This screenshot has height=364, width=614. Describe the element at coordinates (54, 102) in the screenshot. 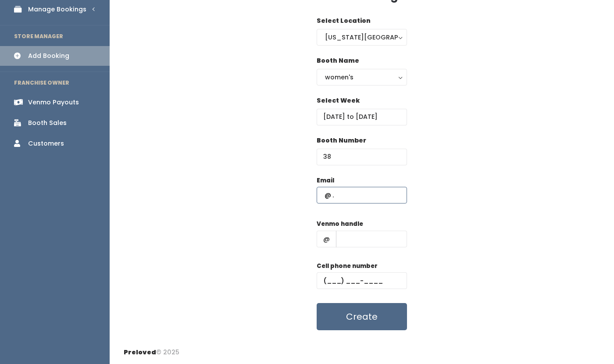

I see `div: Venmo Payouts` at that location.